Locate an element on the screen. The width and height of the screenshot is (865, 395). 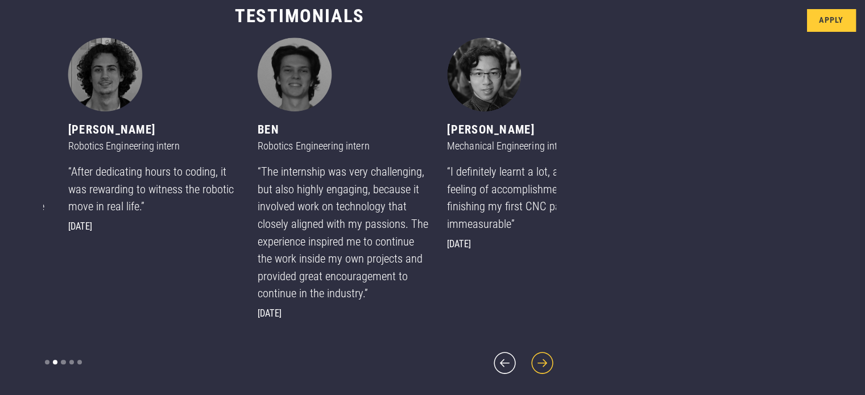
div: Mechanical Engineering intern is located at coordinates (532, 146).